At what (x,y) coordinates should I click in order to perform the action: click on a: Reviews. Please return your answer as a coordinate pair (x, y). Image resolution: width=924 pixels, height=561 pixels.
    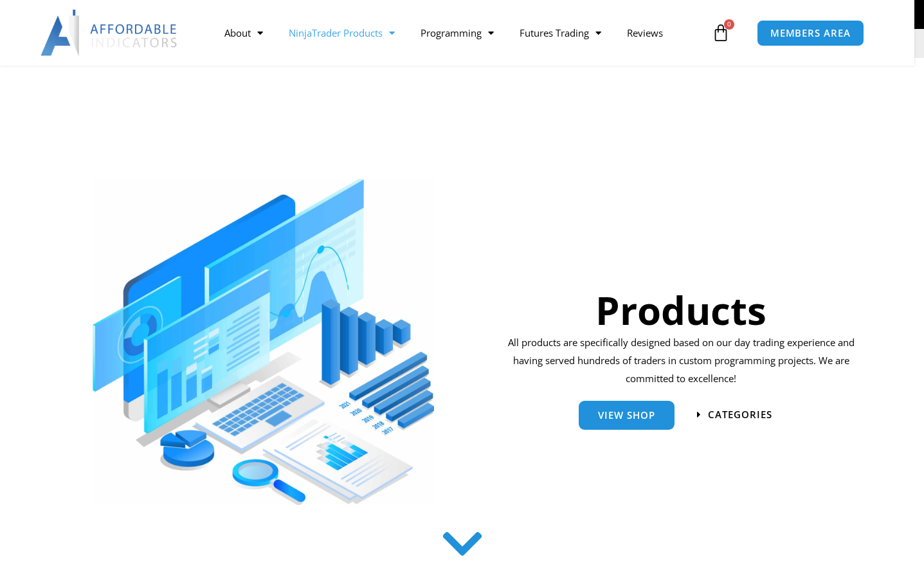
    Looking at the image, I should click on (645, 33).